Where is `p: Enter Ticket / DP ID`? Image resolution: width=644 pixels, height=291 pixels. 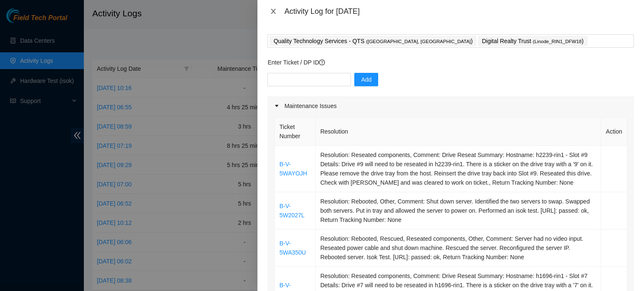 p: Enter Ticket / DP ID is located at coordinates (451, 62).